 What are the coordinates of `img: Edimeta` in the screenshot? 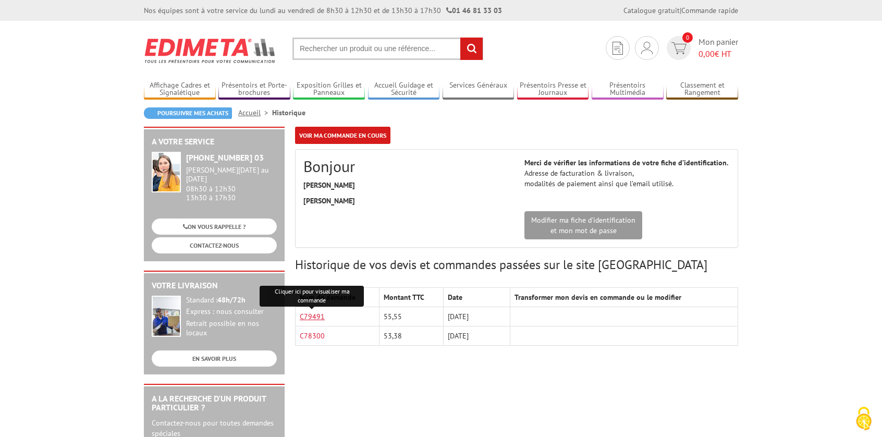 It's located at (210, 51).